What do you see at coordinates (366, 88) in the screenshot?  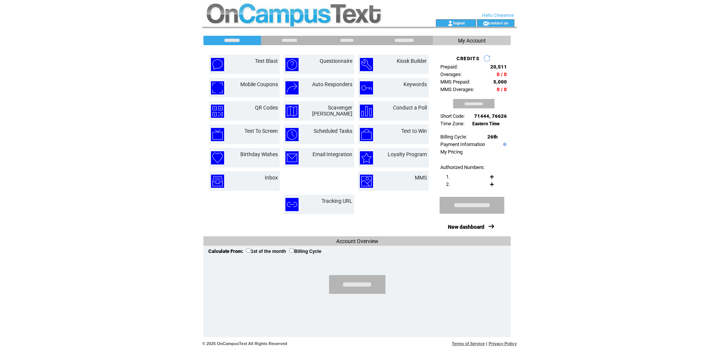 I see `img: keywords.png` at bounding box center [366, 88].